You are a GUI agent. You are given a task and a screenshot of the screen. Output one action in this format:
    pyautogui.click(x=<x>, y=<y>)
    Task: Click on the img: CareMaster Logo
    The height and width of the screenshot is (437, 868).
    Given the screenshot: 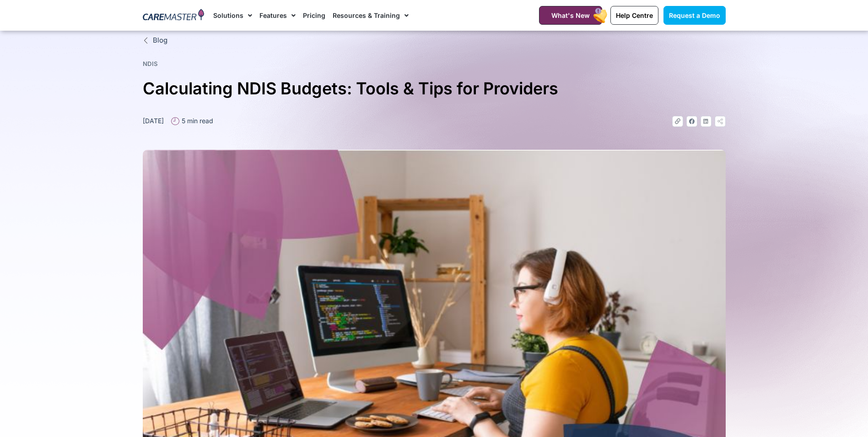 What is the action you would take?
    pyautogui.click(x=173, y=15)
    